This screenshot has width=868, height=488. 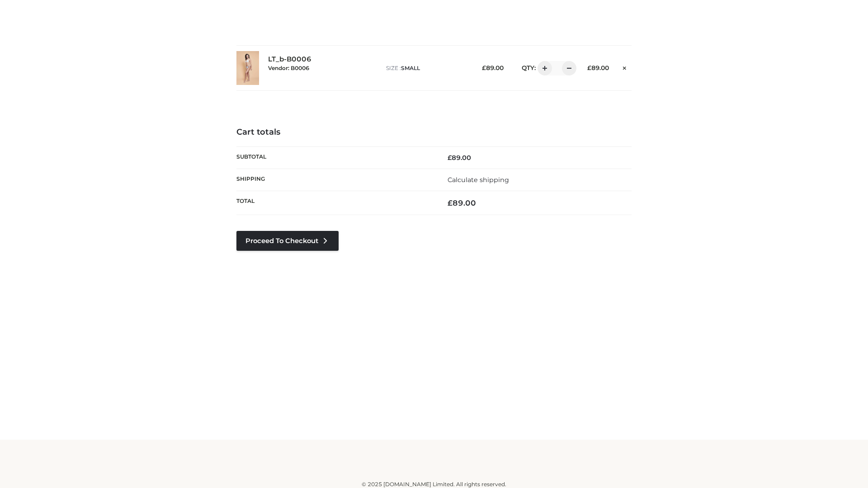 I want to click on div: LT_b-B0006, so click(x=322, y=68).